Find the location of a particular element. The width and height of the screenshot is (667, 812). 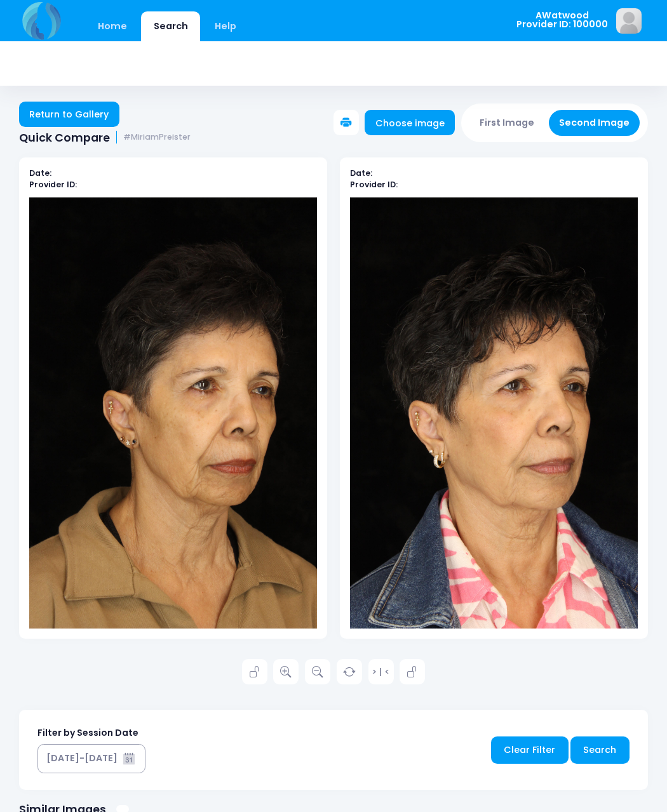

img: image is located at coordinates (628, 21).